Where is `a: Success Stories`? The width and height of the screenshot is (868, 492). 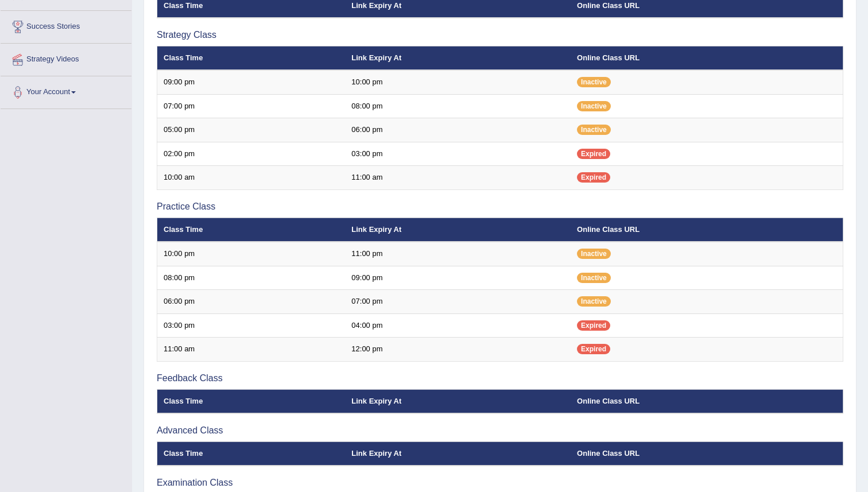
a: Success Stories is located at coordinates (66, 26).